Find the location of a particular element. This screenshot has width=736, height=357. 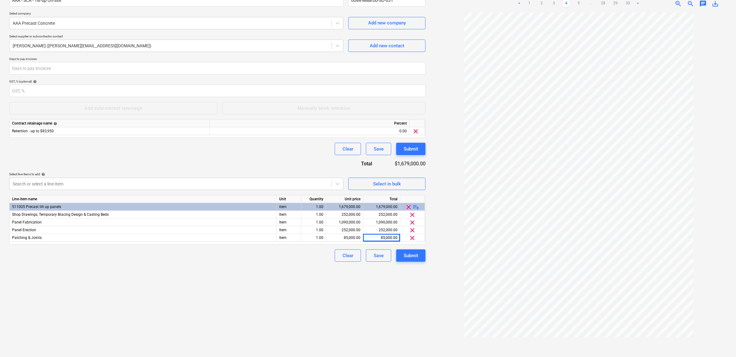

p: Days to pay invoices is located at coordinates (217, 59).